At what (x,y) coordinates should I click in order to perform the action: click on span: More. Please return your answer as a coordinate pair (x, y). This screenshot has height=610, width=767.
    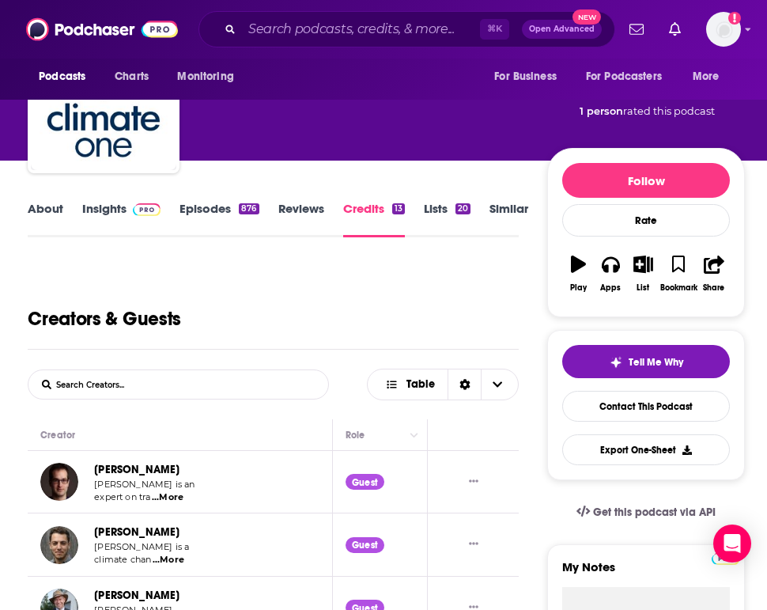
    Looking at the image, I should click on (706, 77).